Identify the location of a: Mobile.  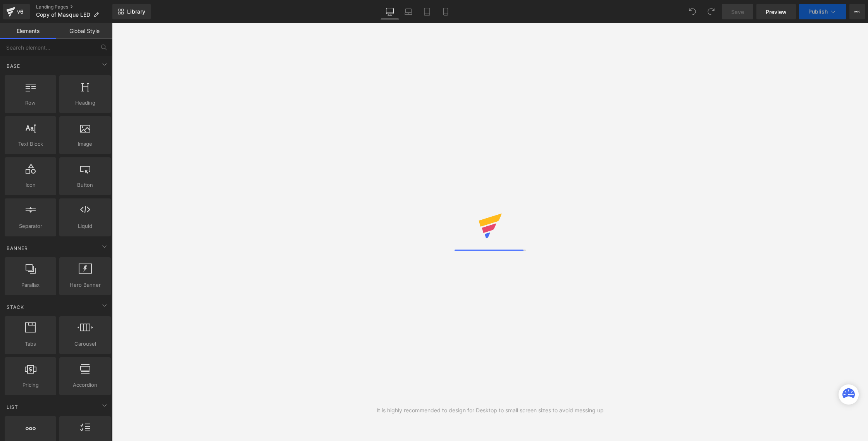
(446, 11).